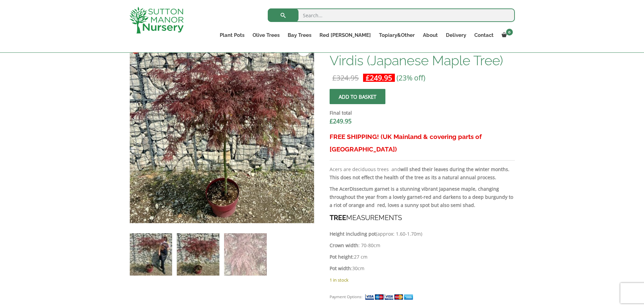 This screenshot has height=308, width=644. I want to click on a: Plant Pots, so click(232, 35).